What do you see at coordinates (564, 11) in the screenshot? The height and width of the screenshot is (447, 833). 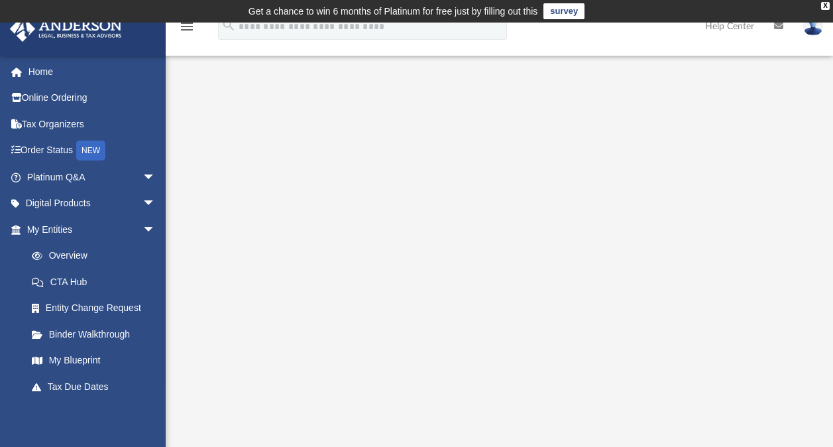 I see `a: survey` at bounding box center [564, 11].